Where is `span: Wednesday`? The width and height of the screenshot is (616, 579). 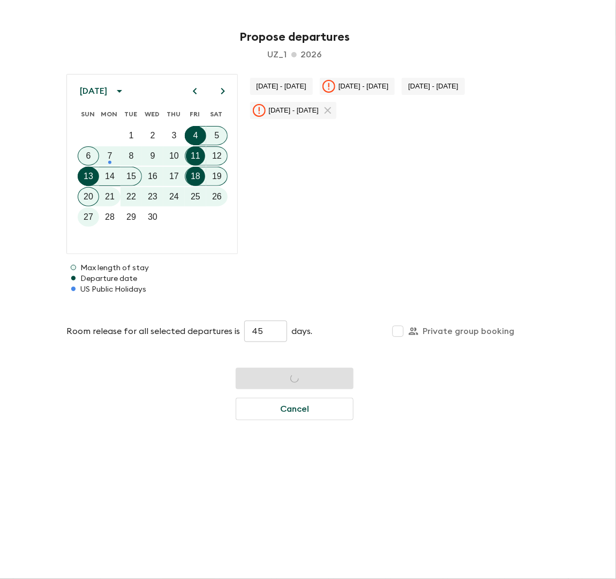 span: Wednesday is located at coordinates (152, 114).